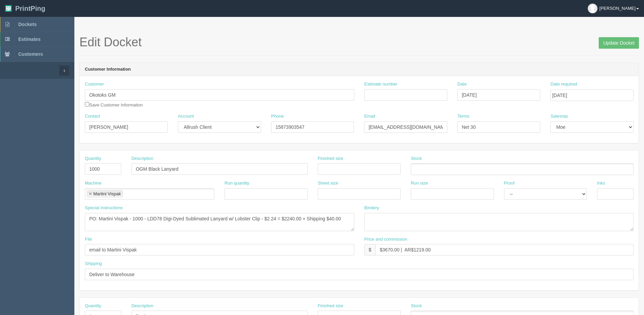 This screenshot has height=315, width=644. What do you see at coordinates (104, 208) in the screenshot?
I see `label: Special instructions` at bounding box center [104, 208].